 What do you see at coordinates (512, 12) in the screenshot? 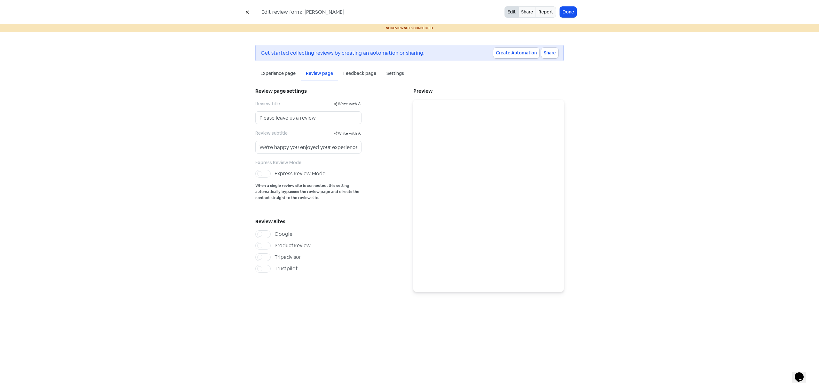
I see `button: Edit` at bounding box center [512, 12].